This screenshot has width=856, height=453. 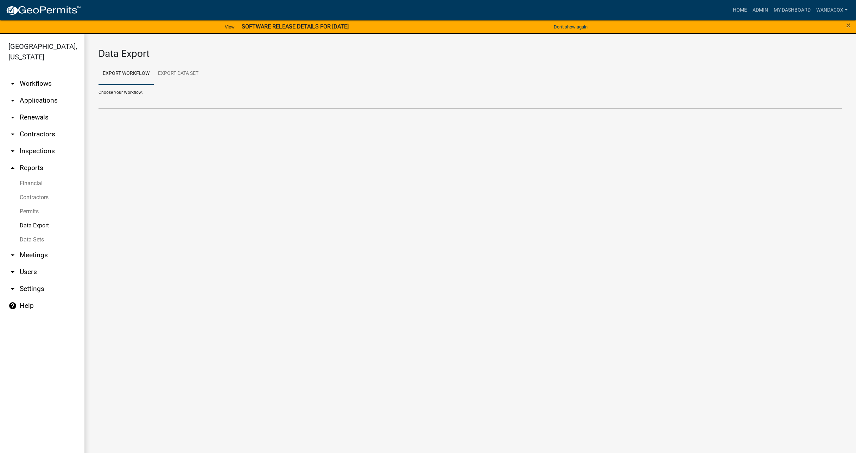 What do you see at coordinates (126, 74) in the screenshot?
I see `a: Export Workflow` at bounding box center [126, 74].